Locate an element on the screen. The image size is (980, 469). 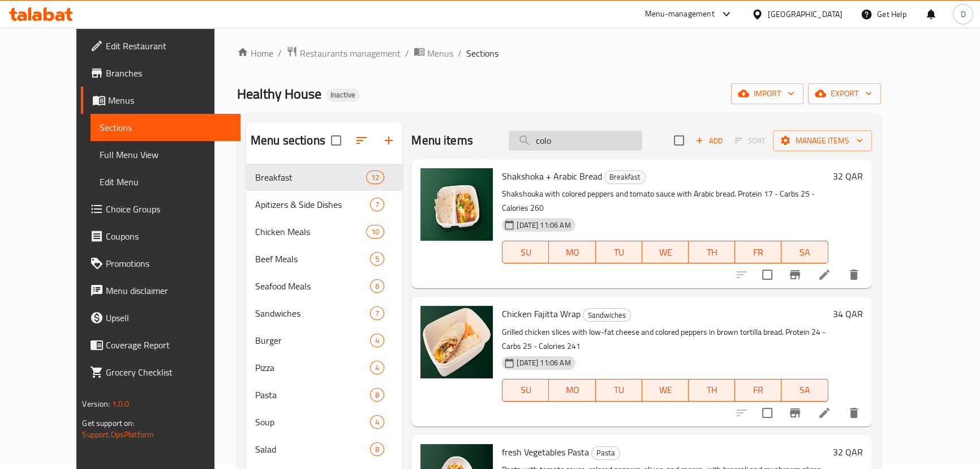
button: export is located at coordinates (844, 93).